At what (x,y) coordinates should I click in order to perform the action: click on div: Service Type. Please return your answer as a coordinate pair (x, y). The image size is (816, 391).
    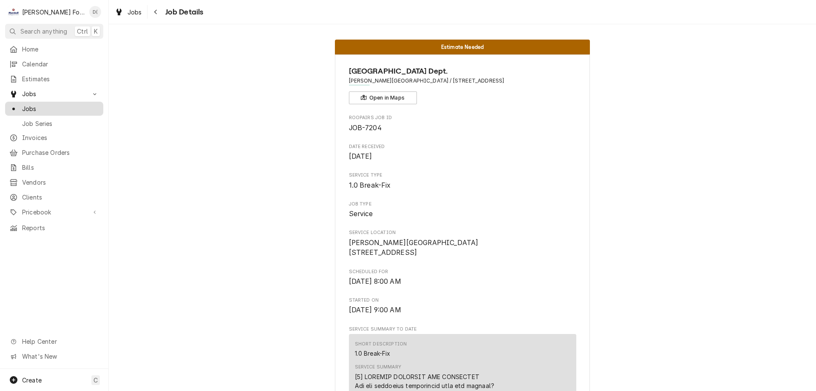
    Looking at the image, I should click on (463, 181).